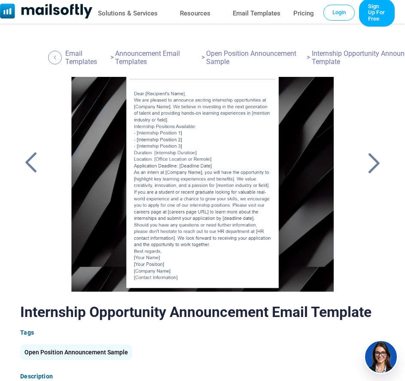  What do you see at coordinates (158, 58) in the screenshot?
I see `a: Announcement Email Templates` at bounding box center [158, 58].